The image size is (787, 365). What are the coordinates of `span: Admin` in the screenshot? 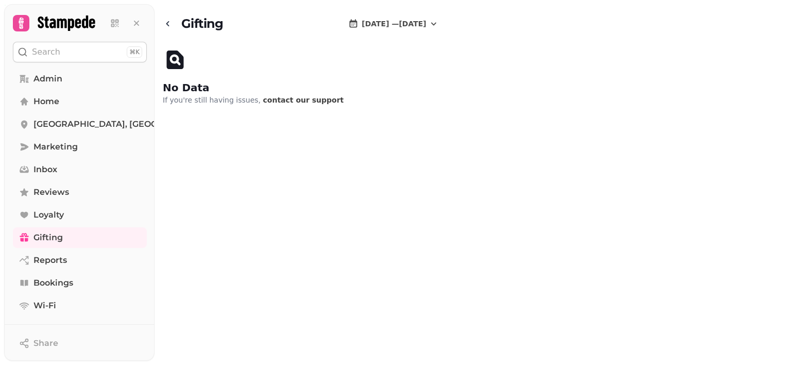 It's located at (48, 79).